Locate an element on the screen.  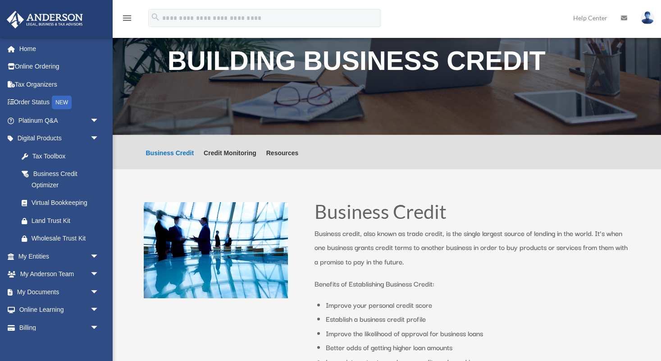
a: Business Credit Optimizer is located at coordinates (60, 179).